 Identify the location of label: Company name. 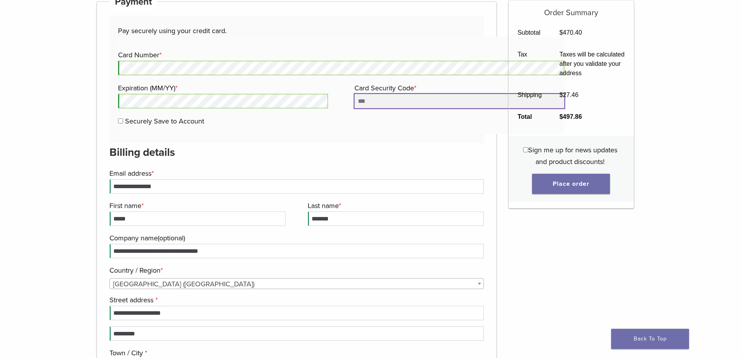
(295, 238).